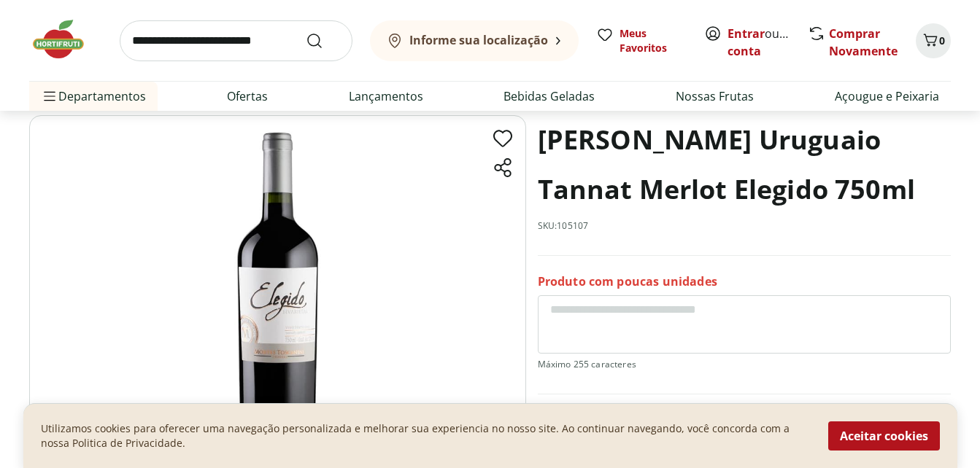  Describe the element at coordinates (474, 40) in the screenshot. I see `button: Informe sua localização` at that location.